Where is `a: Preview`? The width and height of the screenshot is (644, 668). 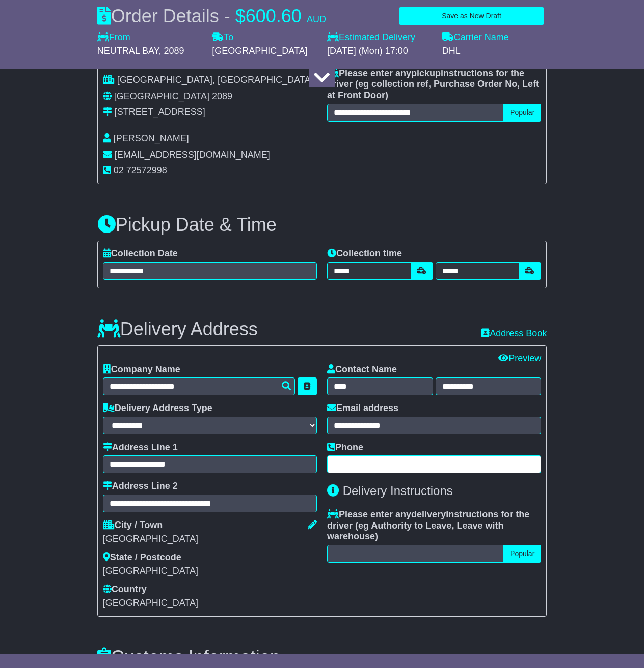
a: Preview is located at coordinates (519, 358).